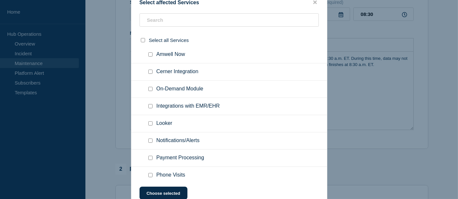 The image size is (458, 199). Describe the element at coordinates (150, 54) in the screenshot. I see `input: Amwell Now checkbox` at that location.